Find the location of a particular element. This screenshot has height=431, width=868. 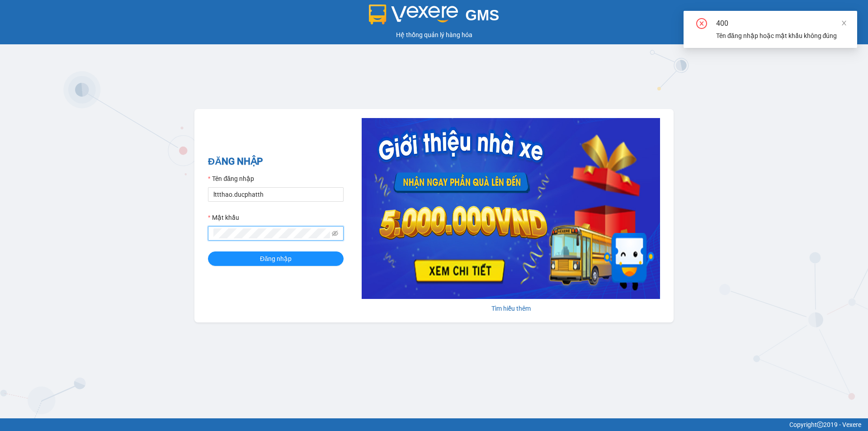

div: 400 is located at coordinates (781, 23).